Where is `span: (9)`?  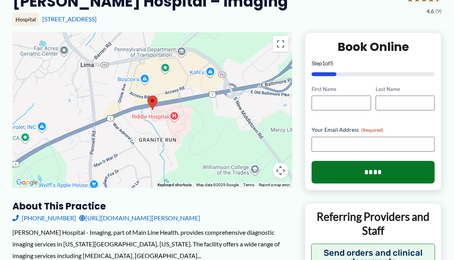
span: (9) is located at coordinates (438, 11).